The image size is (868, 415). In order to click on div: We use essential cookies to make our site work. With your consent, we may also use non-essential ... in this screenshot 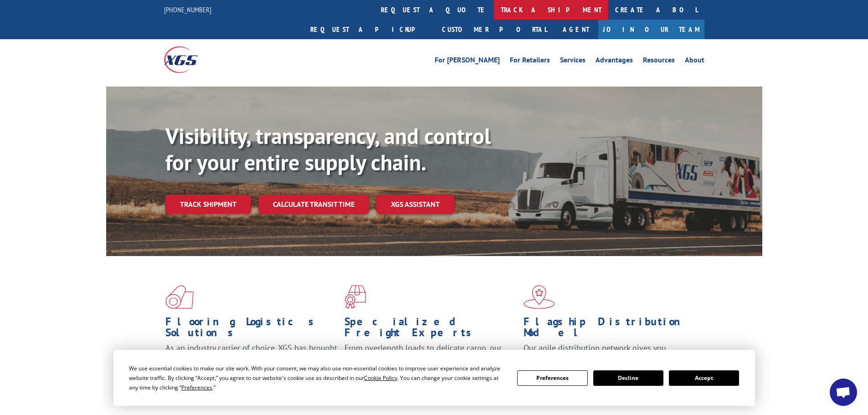, I will do `click(318, 377)`.